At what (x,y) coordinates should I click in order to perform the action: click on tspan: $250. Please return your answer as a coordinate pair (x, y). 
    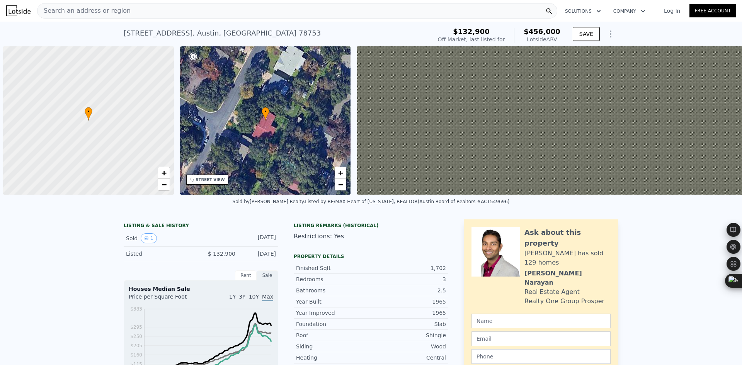
    Looking at the image, I should click on (136, 337).